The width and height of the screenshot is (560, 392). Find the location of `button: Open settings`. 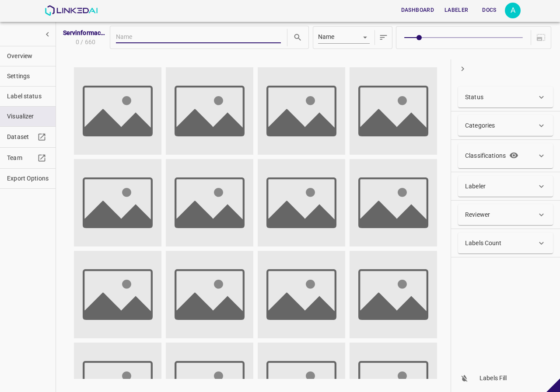

button: Open settings is located at coordinates (513, 11).